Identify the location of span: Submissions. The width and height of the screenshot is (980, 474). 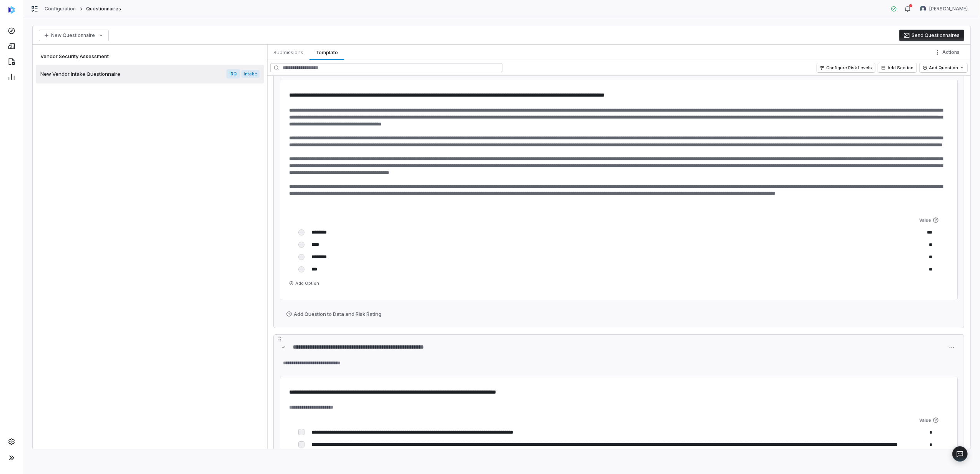
(288, 53).